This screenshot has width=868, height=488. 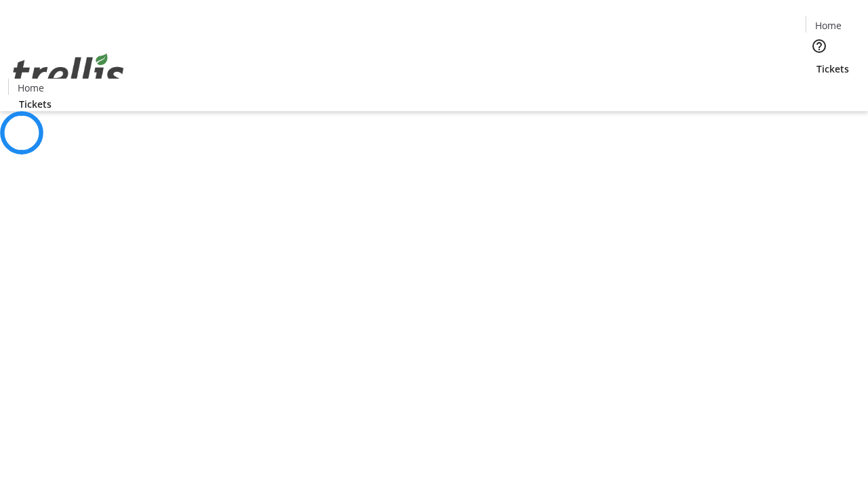 What do you see at coordinates (819, 89) in the screenshot?
I see `button: Cart` at bounding box center [819, 89].